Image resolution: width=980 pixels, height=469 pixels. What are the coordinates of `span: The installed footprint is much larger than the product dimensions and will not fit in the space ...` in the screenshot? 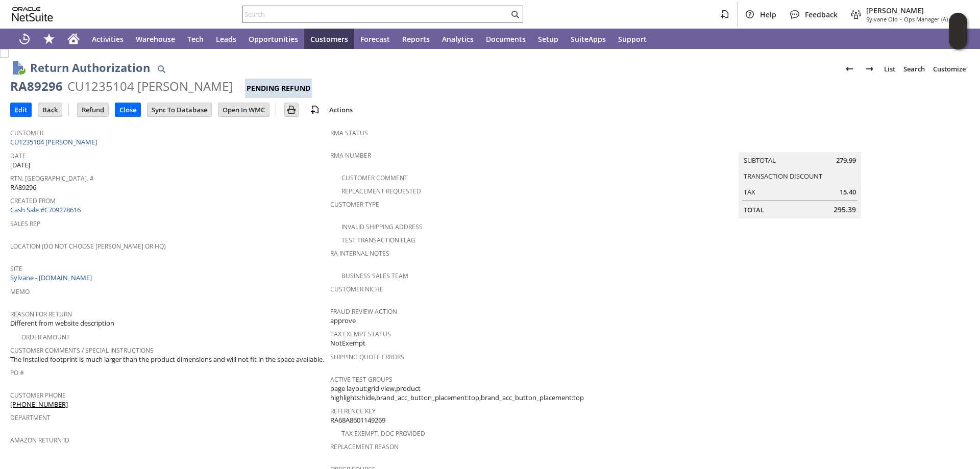 It's located at (167, 360).